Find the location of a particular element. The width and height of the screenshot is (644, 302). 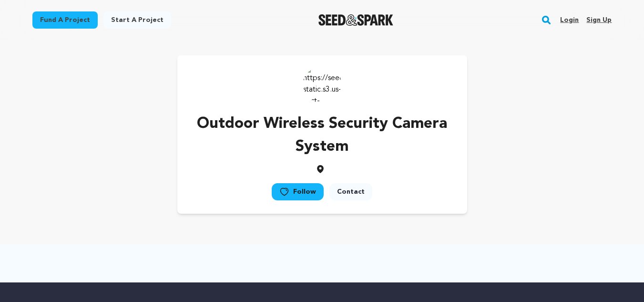

img: https://seedandspark-static.s3.us-east-2.amazonaws.com/images/User/002/186/074/medium/ACg8ocJkoeZ... is located at coordinates (322, 84).